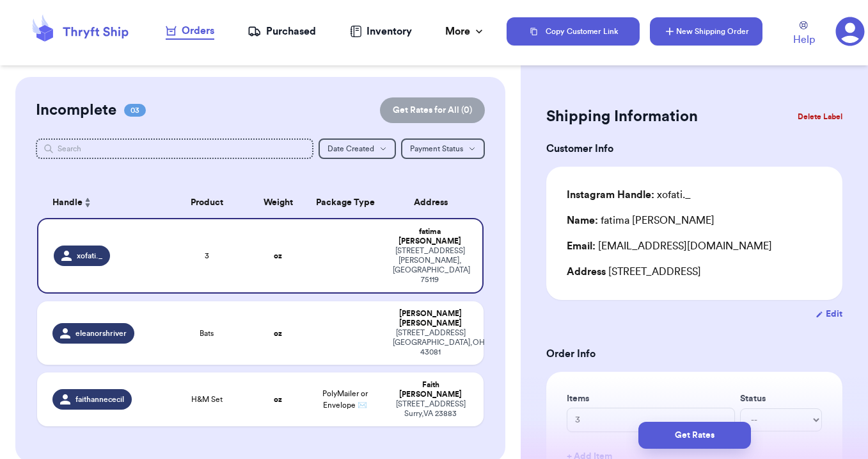 This screenshot has height=459, width=868. Describe the element at coordinates (281, 32) in the screenshot. I see `div: Purchased` at that location.